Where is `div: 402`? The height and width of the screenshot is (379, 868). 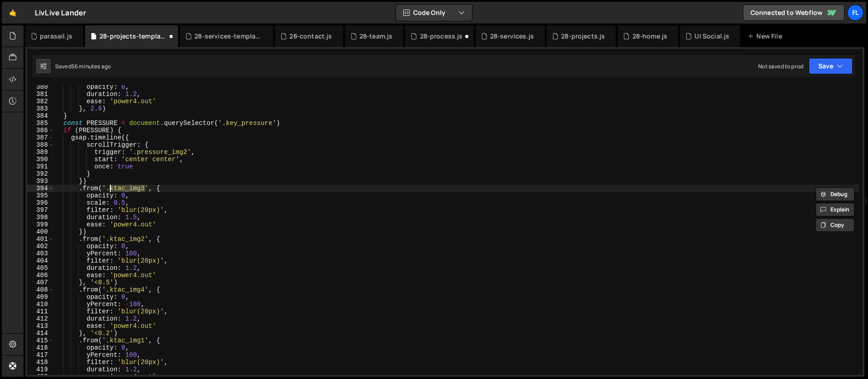
div: 402 is located at coordinates (40, 246).